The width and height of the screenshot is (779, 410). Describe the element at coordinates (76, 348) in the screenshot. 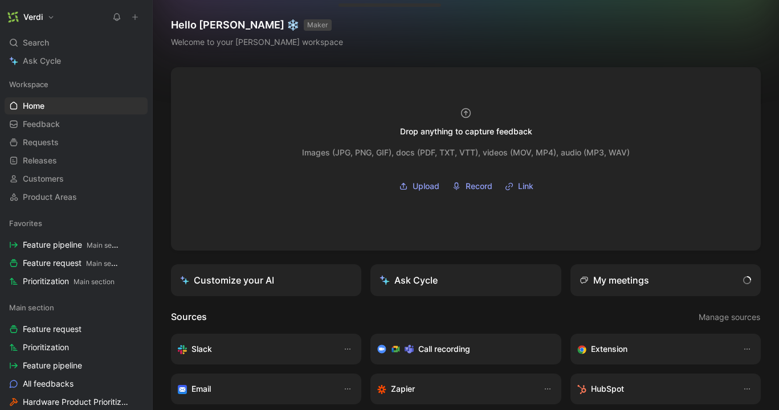

I see `a: Prioritization` at that location.